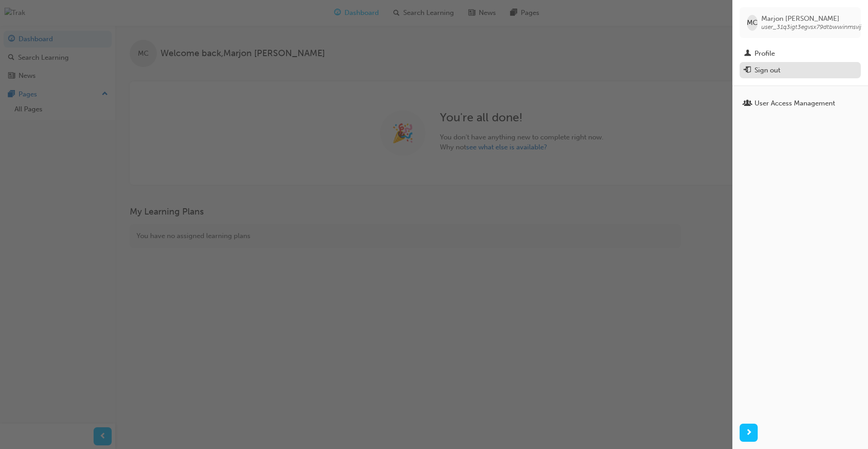 This screenshot has height=449, width=868. What do you see at coordinates (748, 54) in the screenshot?
I see `span: man-icon` at bounding box center [748, 54].